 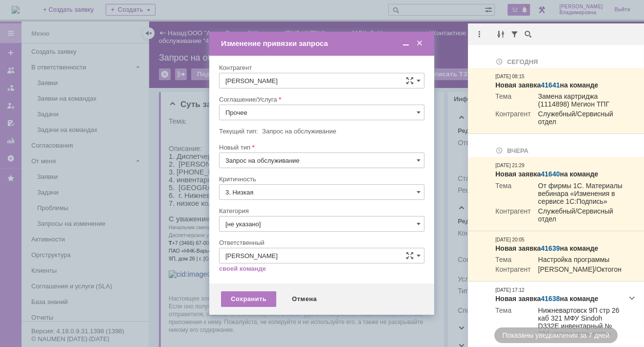 I want to click on div: Сегодня, so click(x=559, y=61).